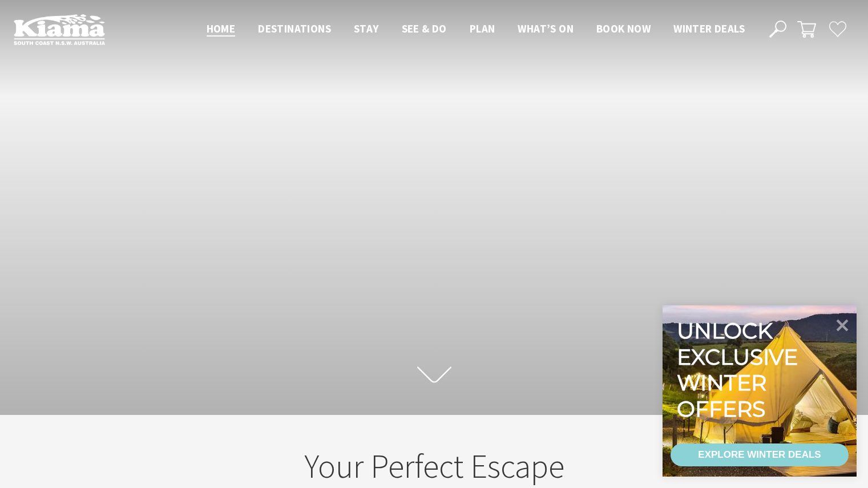 The height and width of the screenshot is (488, 868). Describe the element at coordinates (623, 28) in the screenshot. I see `span: Book now` at that location.